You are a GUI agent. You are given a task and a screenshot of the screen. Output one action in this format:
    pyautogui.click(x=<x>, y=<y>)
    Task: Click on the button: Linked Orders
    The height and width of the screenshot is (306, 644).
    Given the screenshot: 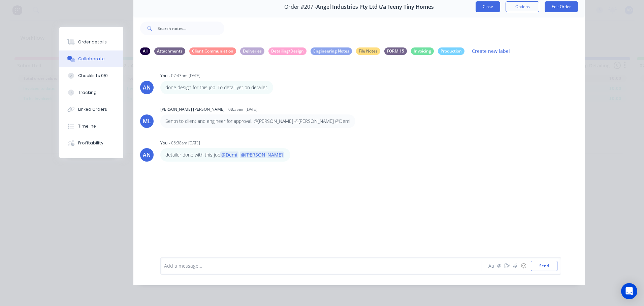 What is the action you would take?
    pyautogui.click(x=91, y=109)
    